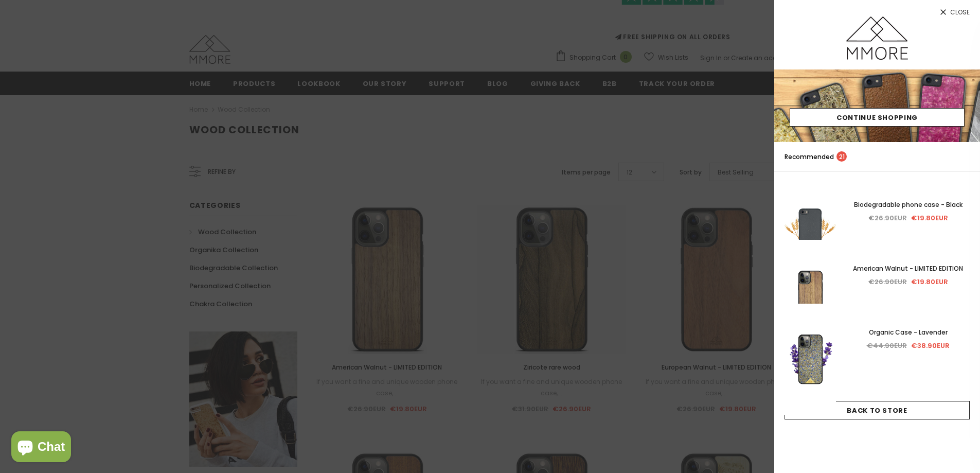  Describe the element at coordinates (908, 332) in the screenshot. I see `a: Organic Case - Lavender` at that location.